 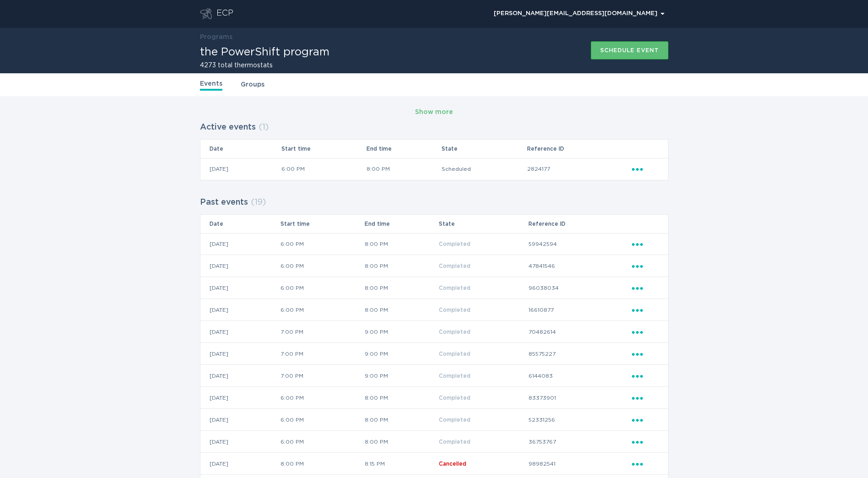 What do you see at coordinates (403, 149) in the screenshot?
I see `th: End time` at bounding box center [403, 149].